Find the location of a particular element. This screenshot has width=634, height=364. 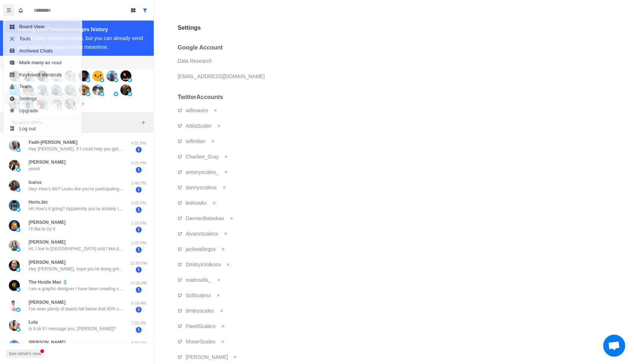

h2: Settings is located at coordinates (189, 28).